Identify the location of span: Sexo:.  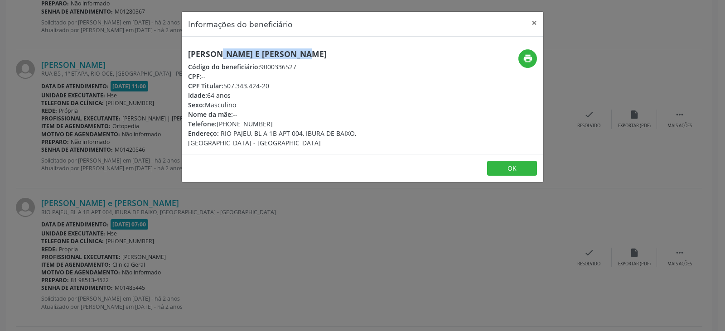
(196, 105).